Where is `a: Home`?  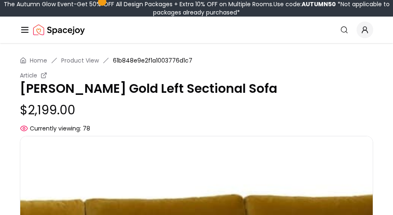 a: Home is located at coordinates (39, 60).